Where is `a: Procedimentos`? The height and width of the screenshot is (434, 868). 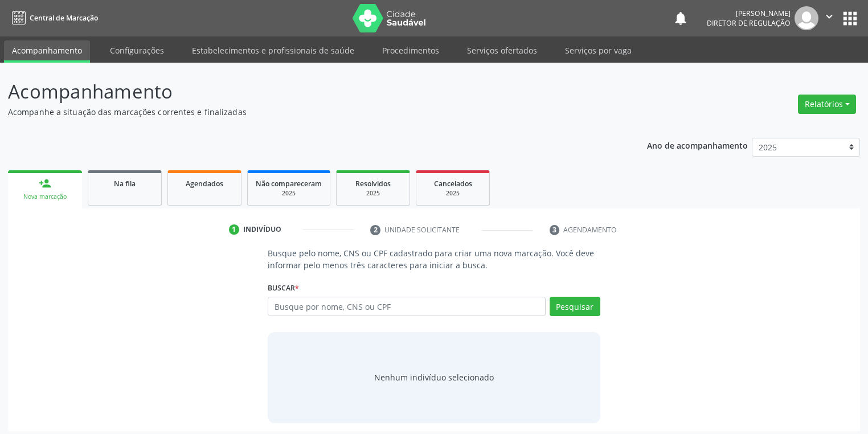
a: Procedimentos is located at coordinates (410, 50).